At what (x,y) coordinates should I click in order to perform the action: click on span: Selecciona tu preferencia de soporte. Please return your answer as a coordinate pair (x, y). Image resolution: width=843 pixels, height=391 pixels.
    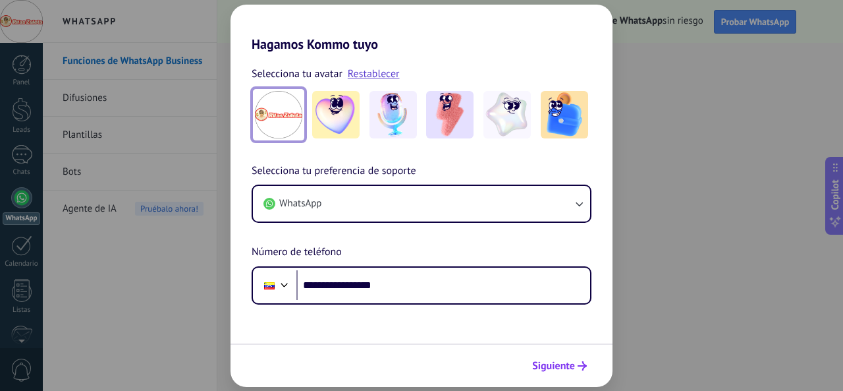
    Looking at the image, I should click on (334, 171).